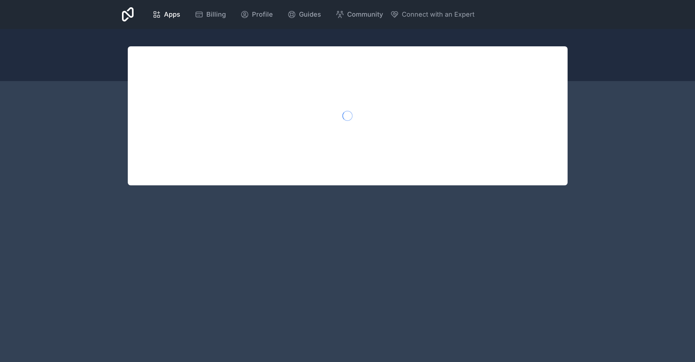  I want to click on a: Billing, so click(210, 14).